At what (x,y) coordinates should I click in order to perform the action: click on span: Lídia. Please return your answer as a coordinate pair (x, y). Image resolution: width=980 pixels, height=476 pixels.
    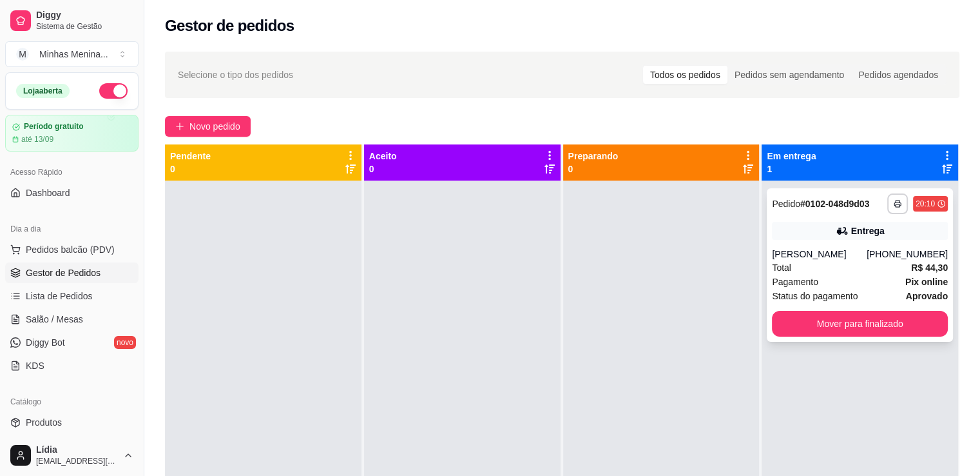
    Looking at the image, I should click on (77, 450).